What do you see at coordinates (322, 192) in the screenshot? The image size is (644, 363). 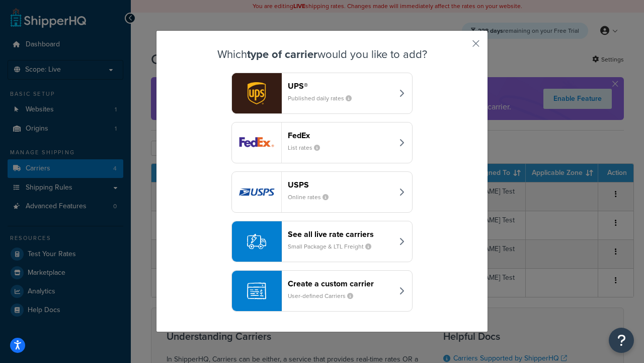 I see `button: usps logoUSPSOnline rates` at bounding box center [322, 192].